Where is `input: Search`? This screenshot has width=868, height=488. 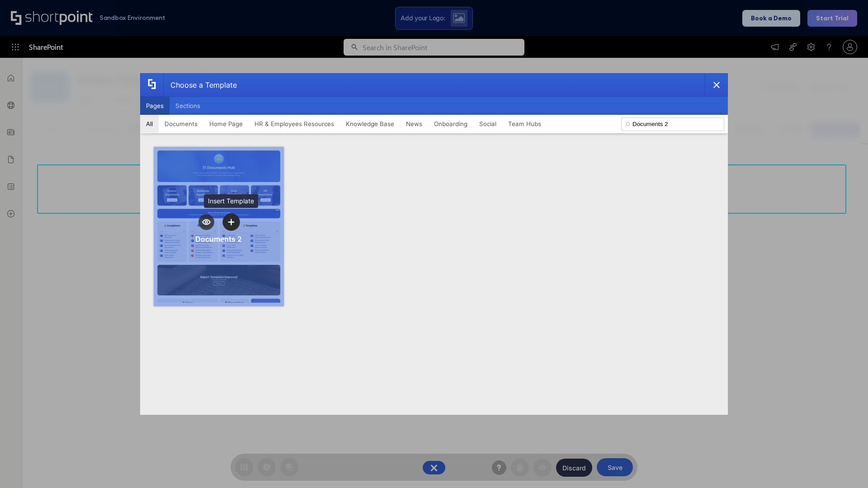 input: Search is located at coordinates (672, 124).